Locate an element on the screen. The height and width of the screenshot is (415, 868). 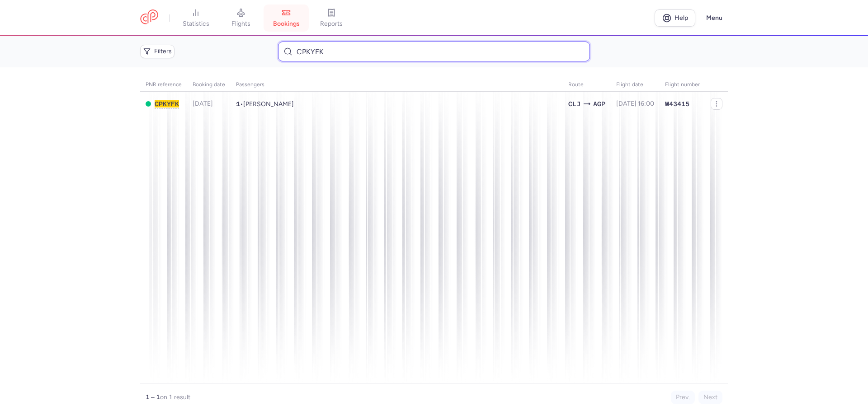
th: Booking date is located at coordinates (209, 85).